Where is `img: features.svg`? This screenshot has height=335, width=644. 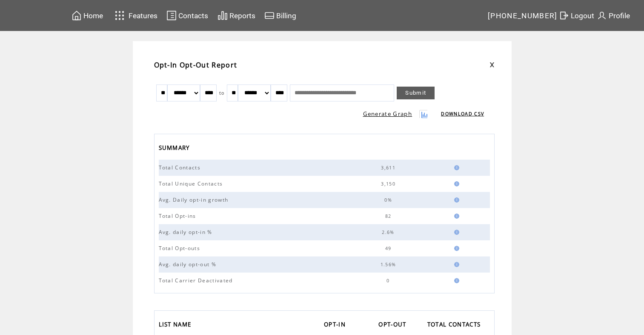
img: features.svg is located at coordinates (120, 15).